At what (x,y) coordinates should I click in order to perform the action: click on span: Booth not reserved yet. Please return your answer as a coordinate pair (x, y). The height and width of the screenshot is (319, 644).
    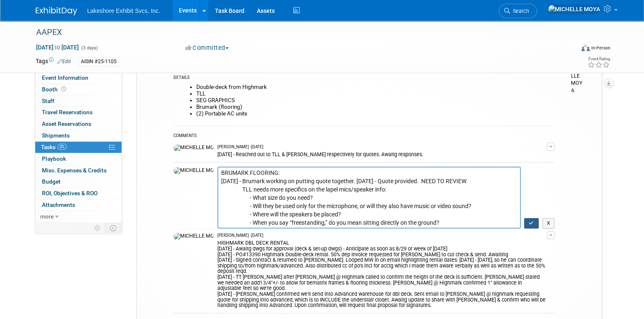
    Looking at the image, I should click on (64, 89).